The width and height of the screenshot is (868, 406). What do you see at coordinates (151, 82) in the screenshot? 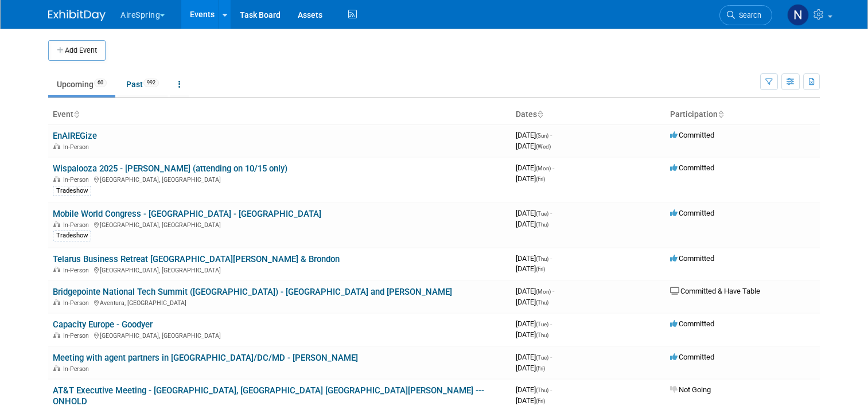
I see `span: 992` at bounding box center [151, 82].